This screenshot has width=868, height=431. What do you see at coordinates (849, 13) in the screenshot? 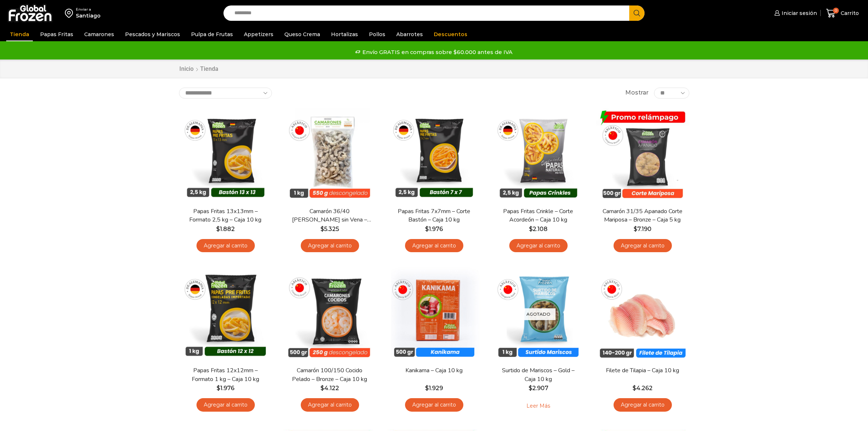
I see `span: Carrito` at bounding box center [849, 13].